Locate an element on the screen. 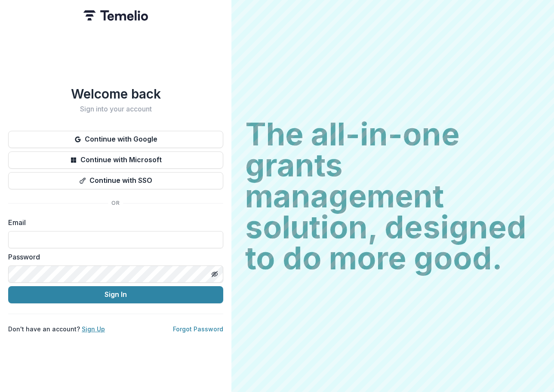 Image resolution: width=554 pixels, height=392 pixels. button: Continue with Microsoft is located at coordinates (116, 160).